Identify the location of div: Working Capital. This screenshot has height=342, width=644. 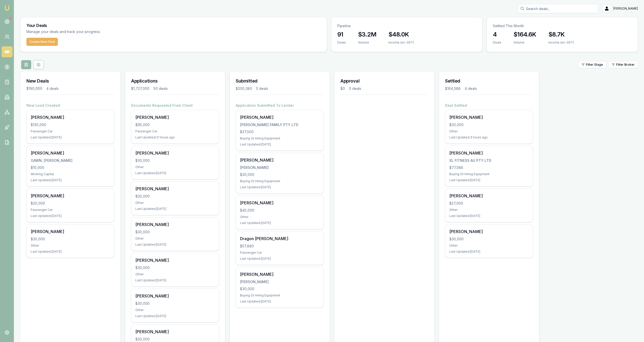
(71, 174).